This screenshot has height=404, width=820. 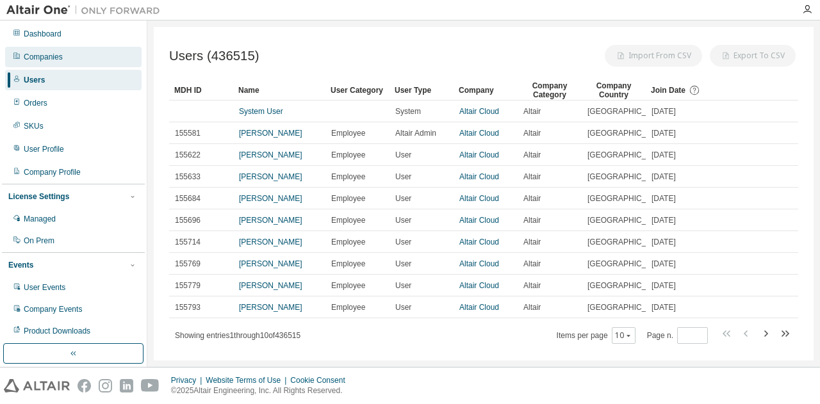 I want to click on div: Website Terms of Use, so click(x=248, y=381).